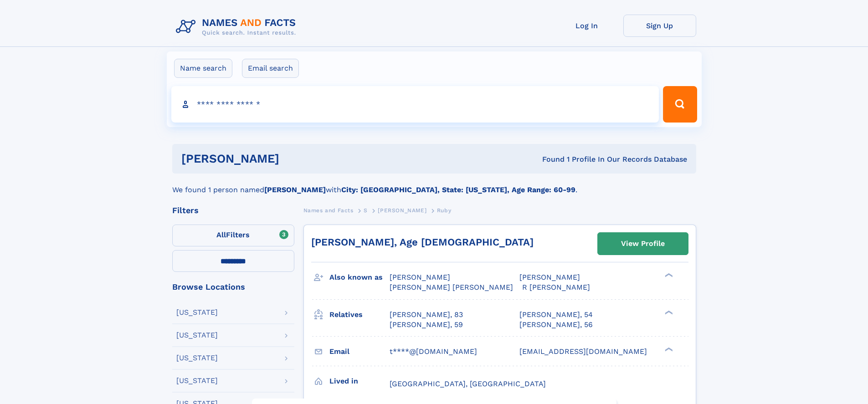 The width and height of the screenshot is (868, 404). What do you see at coordinates (415, 104) in the screenshot?
I see `input: search input` at bounding box center [415, 104].